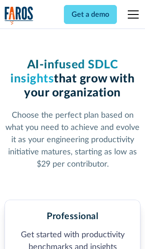 This screenshot has height=249, width=145. I want to click on span: AI-infused SDLC insights, so click(64, 71).